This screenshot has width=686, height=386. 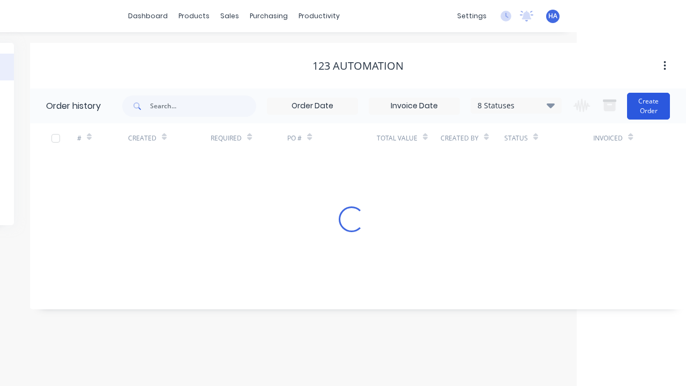 What do you see at coordinates (649, 106) in the screenshot?
I see `button: Create Order` at bounding box center [649, 106].